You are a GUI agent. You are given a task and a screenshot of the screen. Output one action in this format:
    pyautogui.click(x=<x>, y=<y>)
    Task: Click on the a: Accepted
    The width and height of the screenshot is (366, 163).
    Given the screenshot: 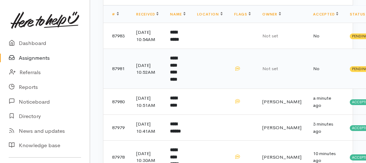 What is the action you would take?
    pyautogui.click(x=326, y=14)
    